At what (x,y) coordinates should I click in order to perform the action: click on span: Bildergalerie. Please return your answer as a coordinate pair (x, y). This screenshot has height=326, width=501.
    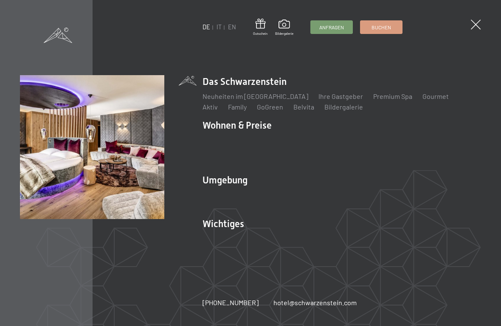
    Looking at the image, I should click on (284, 34).